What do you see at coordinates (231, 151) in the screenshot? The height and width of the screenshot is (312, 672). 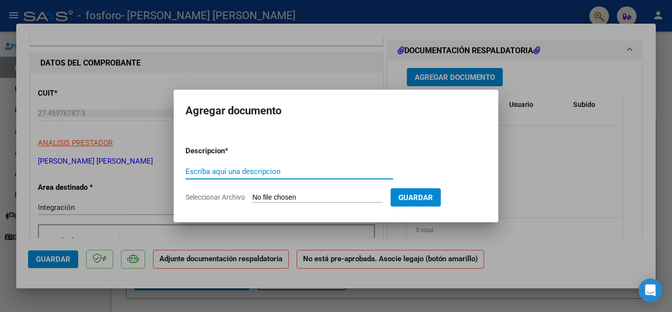 I see `p: Descripcion` at bounding box center [231, 151].